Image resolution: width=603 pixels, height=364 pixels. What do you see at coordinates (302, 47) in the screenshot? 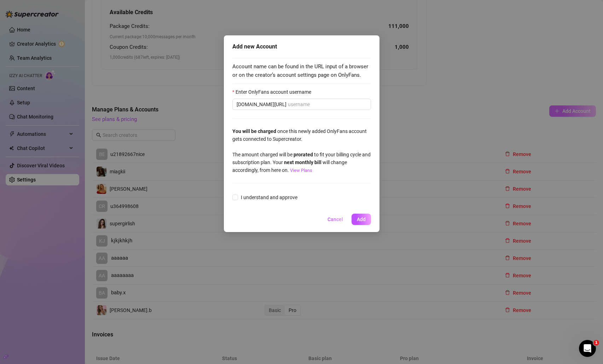
I see `div: Add new Account` at bounding box center [302, 47].